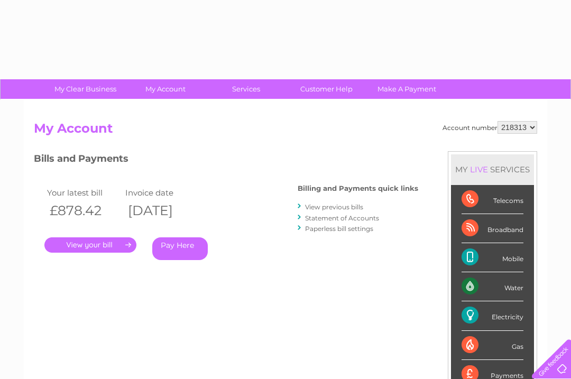  Describe the element at coordinates (165, 89) in the screenshot. I see `a: My Account` at that location.